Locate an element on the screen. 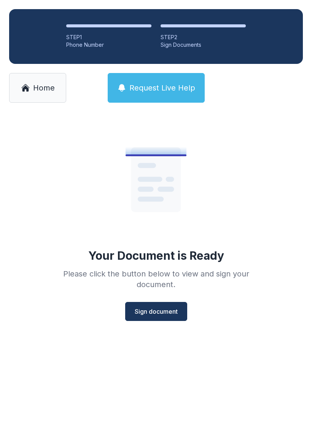 The image size is (312, 432). div: Sign Documents is located at coordinates (203, 45).